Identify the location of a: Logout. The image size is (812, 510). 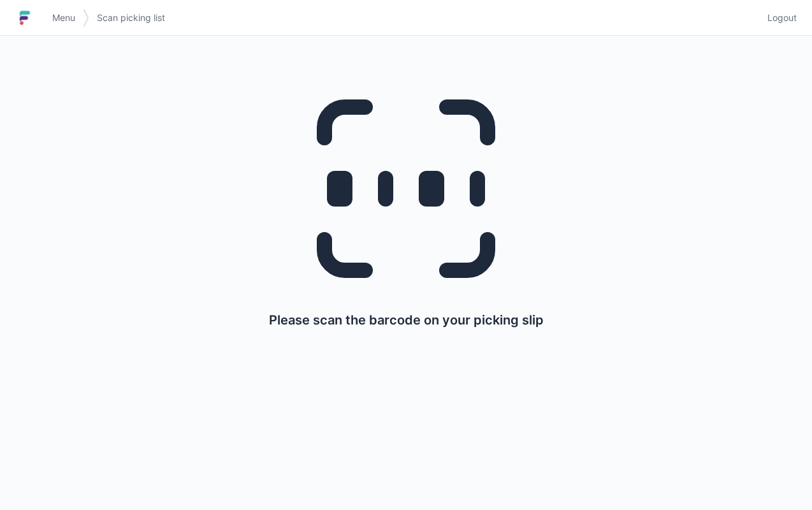
(779, 18).